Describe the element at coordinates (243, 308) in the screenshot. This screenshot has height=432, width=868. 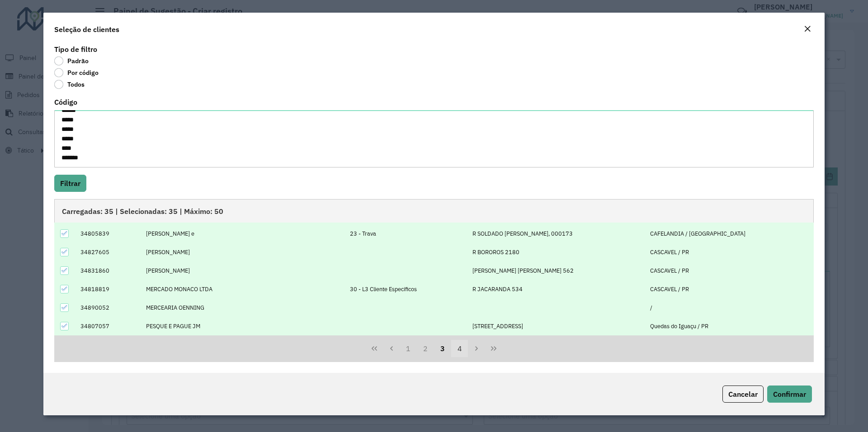
I see `td: MERCEARIA OENNING` at that location.